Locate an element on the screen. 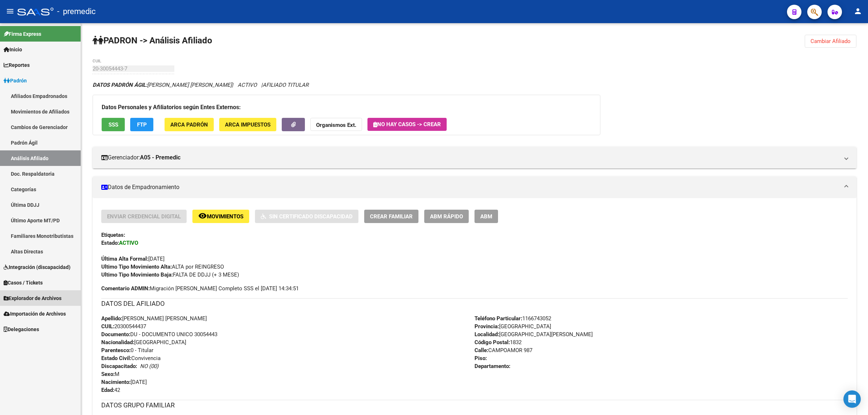  button: Cambiar Afiliado is located at coordinates (831, 41).